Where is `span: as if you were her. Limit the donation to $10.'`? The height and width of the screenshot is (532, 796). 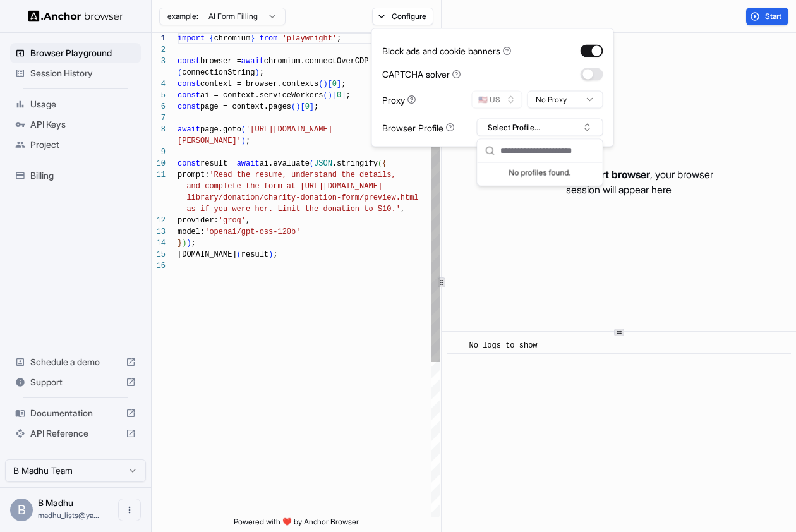
span: as if you were her. Limit the donation to $10.' is located at coordinates (293, 209).